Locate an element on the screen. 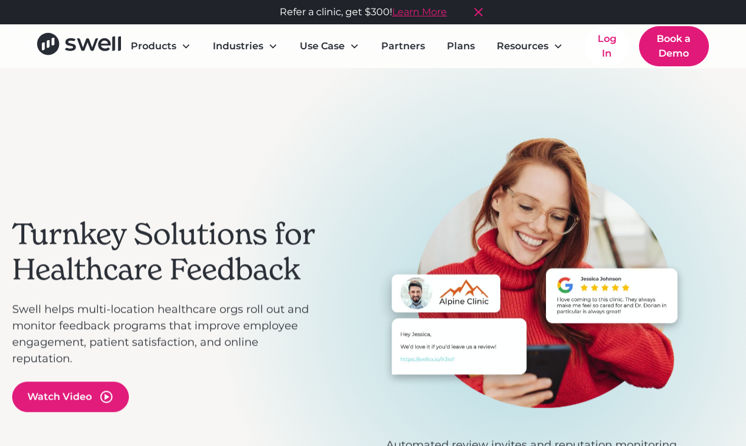 Image resolution: width=746 pixels, height=446 pixels. a: open lightbox is located at coordinates (71, 397).